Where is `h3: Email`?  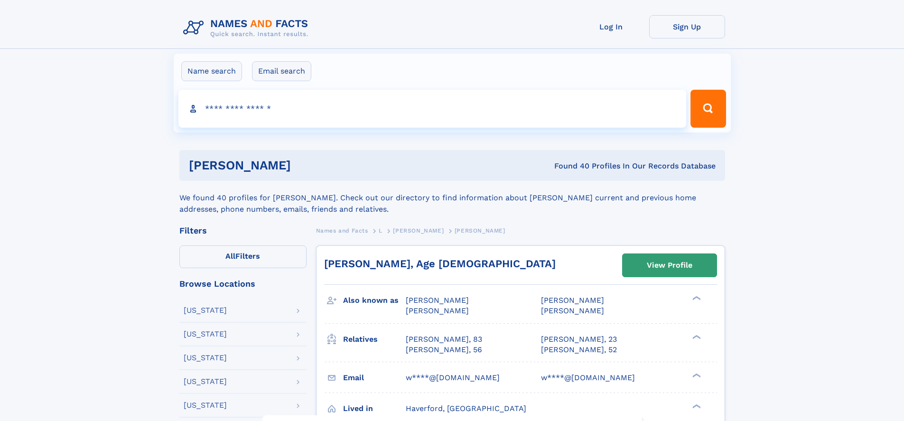
h3: Email is located at coordinates (374, 378).